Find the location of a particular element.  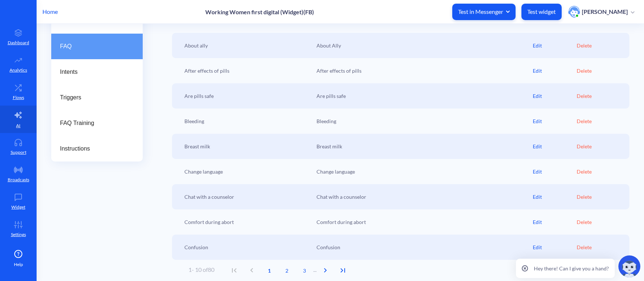

img: copilot-icon.svg is located at coordinates (630, 267).